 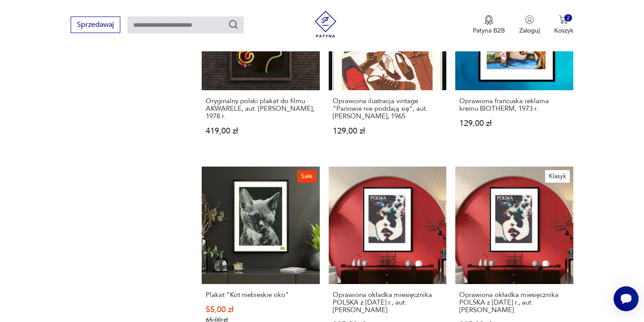 What do you see at coordinates (530, 25) in the screenshot?
I see `button: Zaloguj` at bounding box center [530, 25].